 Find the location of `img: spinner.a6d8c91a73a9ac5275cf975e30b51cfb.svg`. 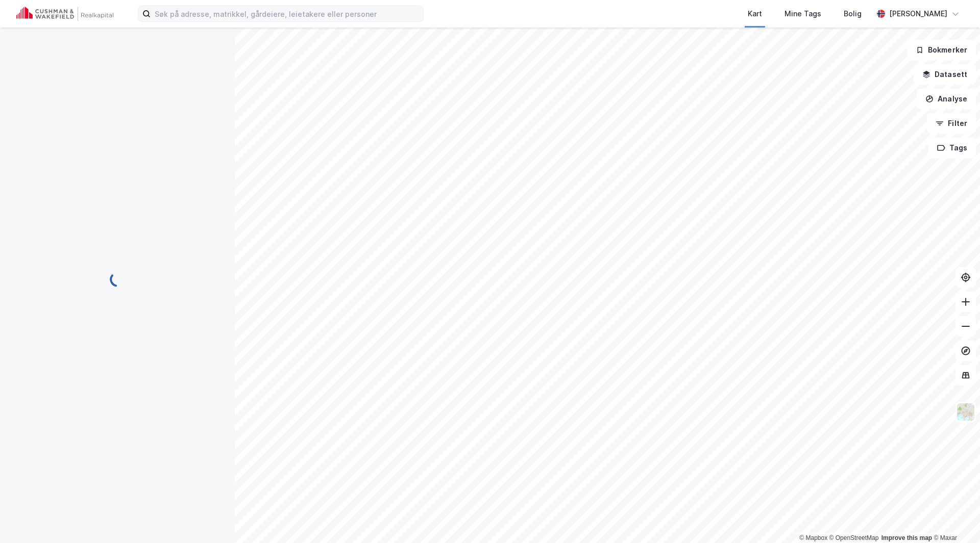

img: spinner.a6d8c91a73a9ac5275cf975e30b51cfb.svg is located at coordinates (118, 279).